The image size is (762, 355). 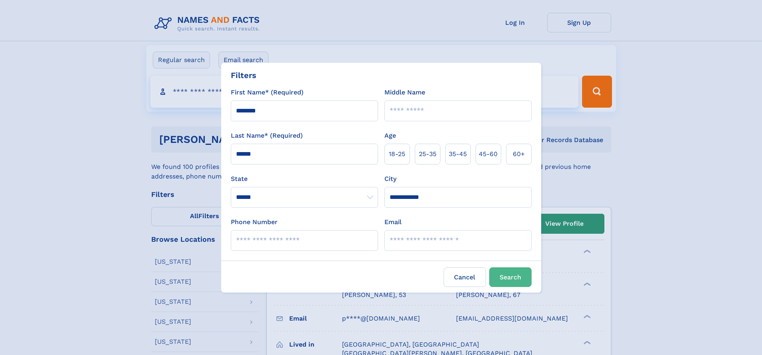 What do you see at coordinates (393, 222) in the screenshot?
I see `label: Email` at bounding box center [393, 222].